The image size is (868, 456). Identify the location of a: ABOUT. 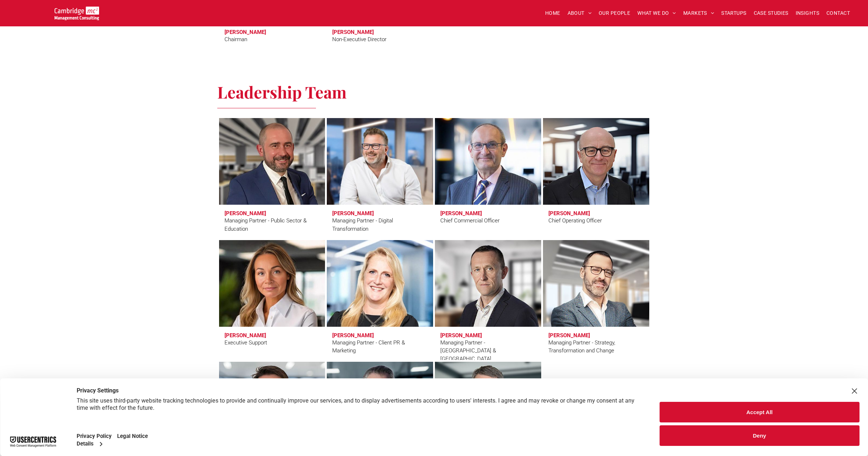
(579, 13).